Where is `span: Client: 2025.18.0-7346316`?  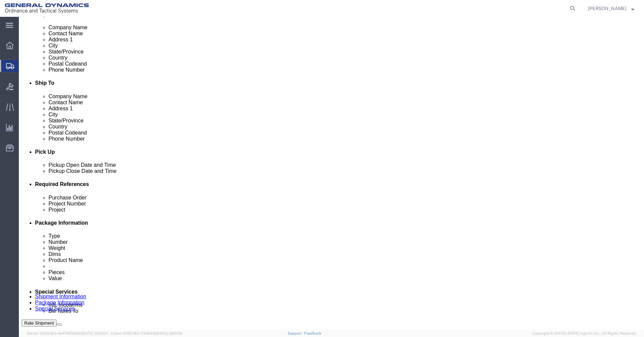 span: Client: 2025.18.0-7346316 is located at coordinates (147, 333).